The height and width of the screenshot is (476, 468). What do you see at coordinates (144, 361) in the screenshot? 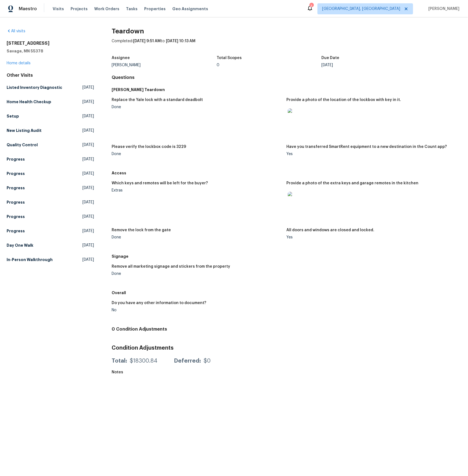
I see `div: $18300.84` at bounding box center [144, 361].